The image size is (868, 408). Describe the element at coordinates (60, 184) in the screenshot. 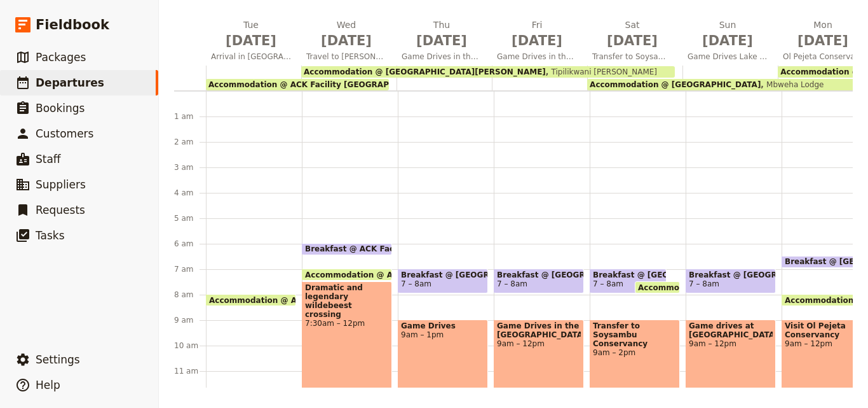

I see `span: Suppliers` at that location.